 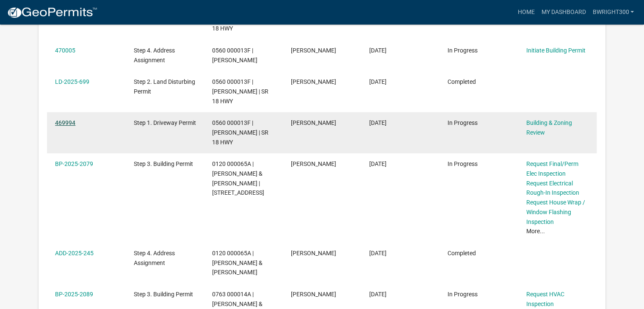 I want to click on span: 0560 000013F | THOMPSON SEAN, so click(x=234, y=55).